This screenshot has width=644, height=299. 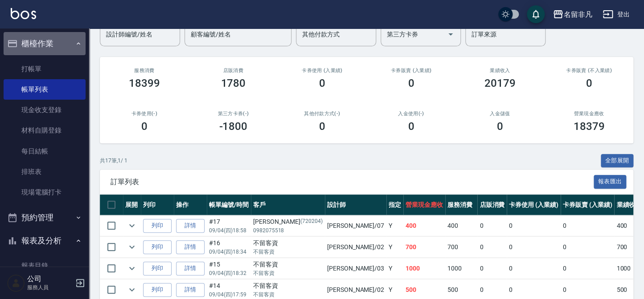 What do you see at coordinates (44, 131) in the screenshot?
I see `a: 材料自購登錄` at bounding box center [44, 131].